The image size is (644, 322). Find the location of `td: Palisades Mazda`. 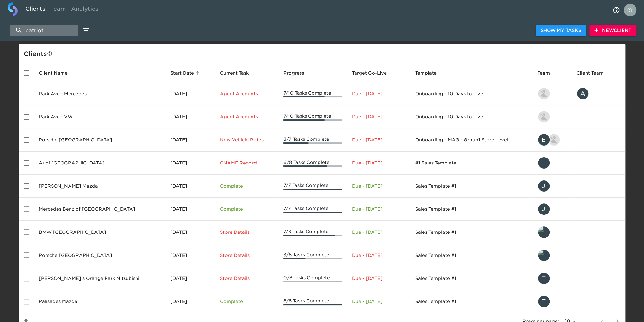

td: Palisades Mazda is located at coordinates (100, 301).